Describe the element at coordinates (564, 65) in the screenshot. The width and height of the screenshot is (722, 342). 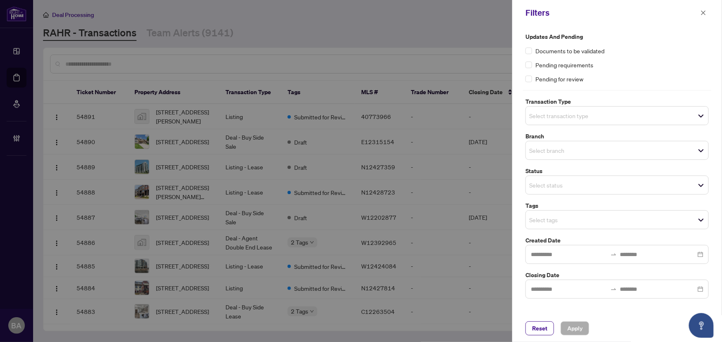
I see `span: Pending requirements` at that location.